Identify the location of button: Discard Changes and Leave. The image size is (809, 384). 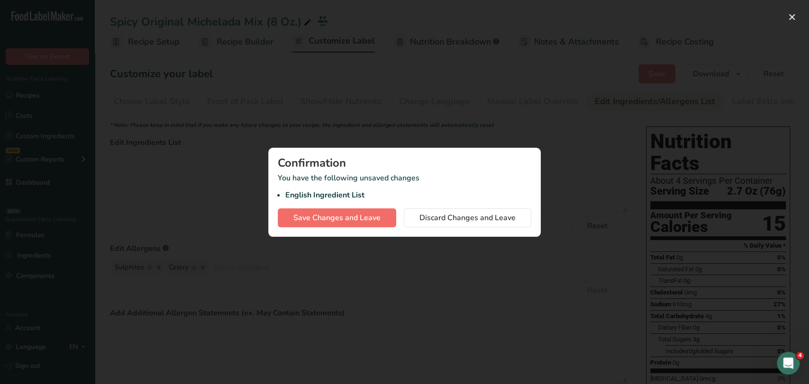
(467, 218).